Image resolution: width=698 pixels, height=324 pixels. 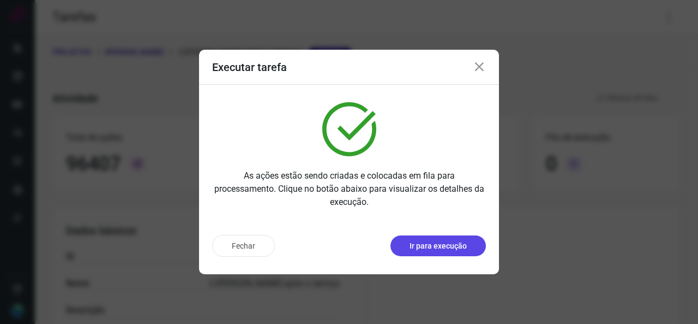 I want to click on h3: Executar tarefa, so click(x=249, y=67).